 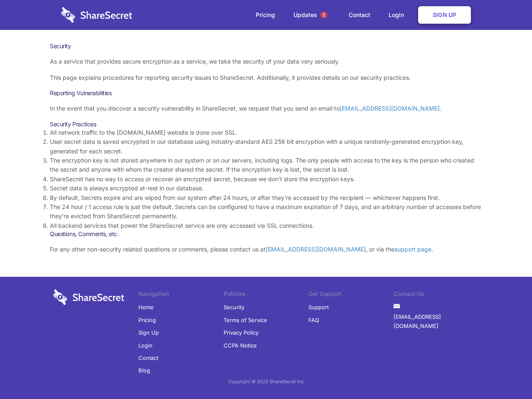 I want to click on a: CCPA Notice, so click(x=240, y=345).